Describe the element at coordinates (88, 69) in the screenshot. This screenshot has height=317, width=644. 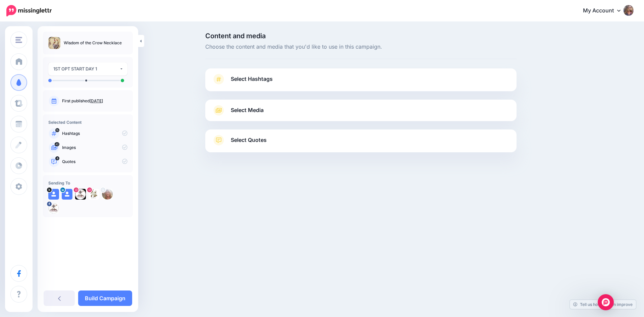
I see `button: 1ST OPT START DAY 1` at that location.